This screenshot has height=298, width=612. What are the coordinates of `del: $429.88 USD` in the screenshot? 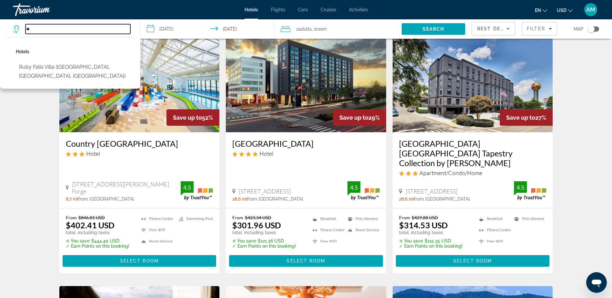 It's located at (425, 217).